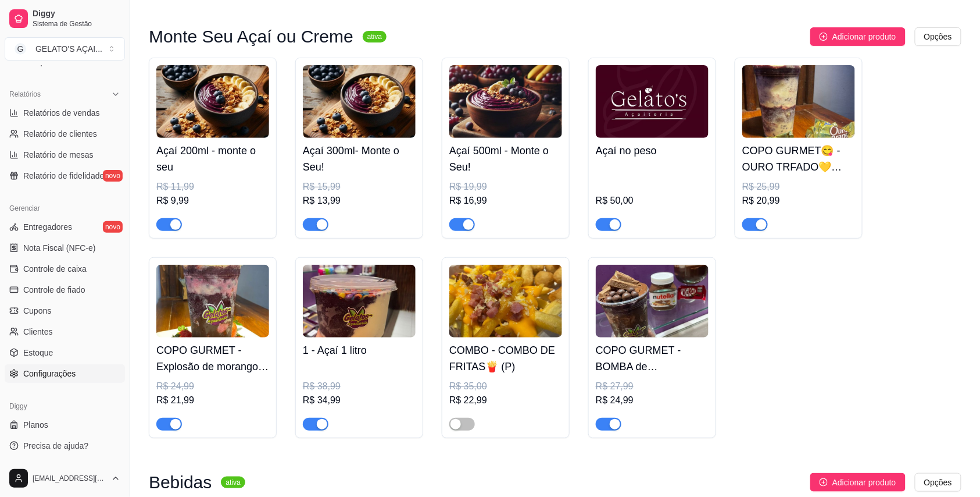 This screenshot has width=980, height=497. Describe the element at coordinates (65, 374) in the screenshot. I see `a: Configurações` at that location.